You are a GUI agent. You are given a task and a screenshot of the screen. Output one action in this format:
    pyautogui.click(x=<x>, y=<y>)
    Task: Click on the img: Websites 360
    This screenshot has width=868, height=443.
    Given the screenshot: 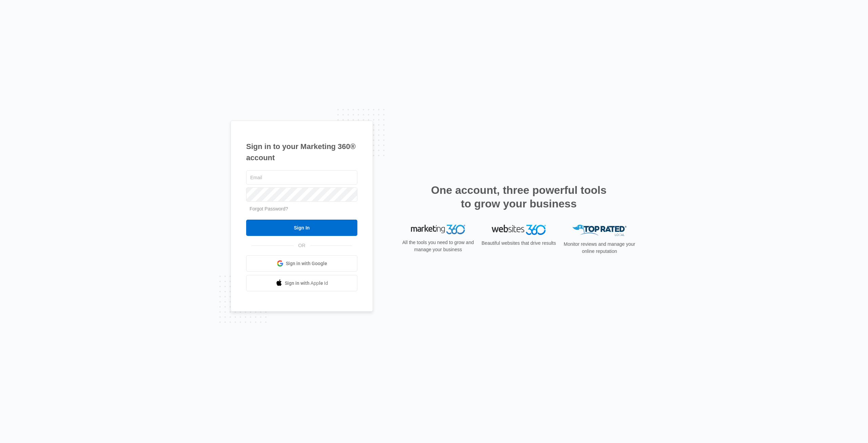 What is the action you would take?
    pyautogui.click(x=519, y=229)
    